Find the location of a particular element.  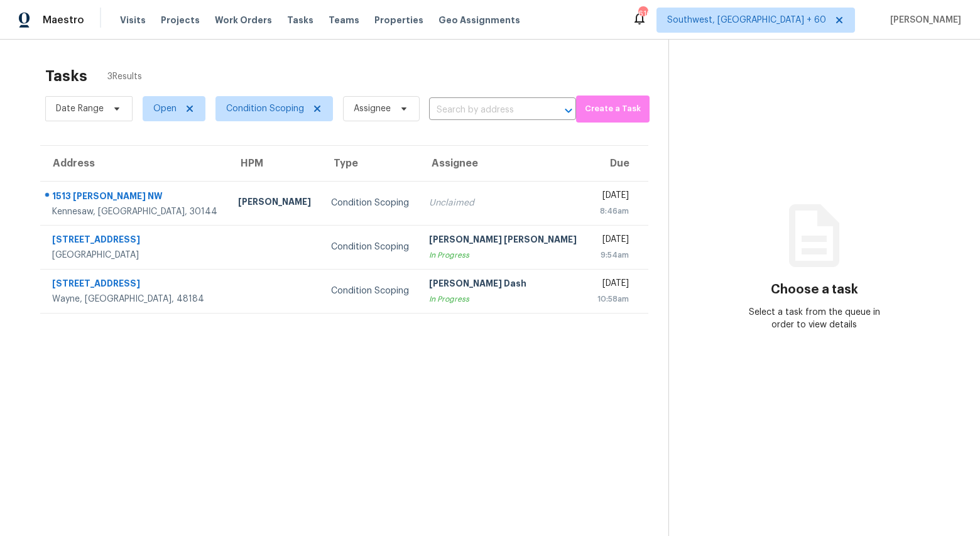

th: HPM is located at coordinates (274, 164).